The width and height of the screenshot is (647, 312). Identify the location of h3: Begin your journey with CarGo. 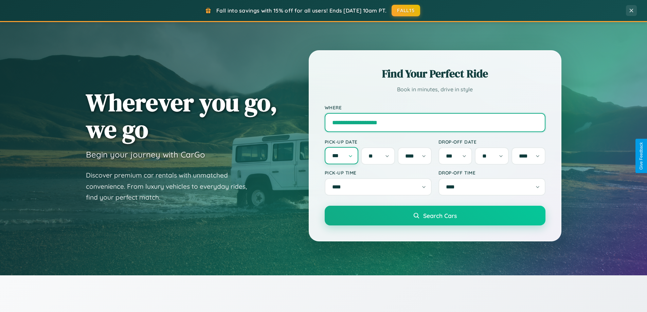
(145, 155).